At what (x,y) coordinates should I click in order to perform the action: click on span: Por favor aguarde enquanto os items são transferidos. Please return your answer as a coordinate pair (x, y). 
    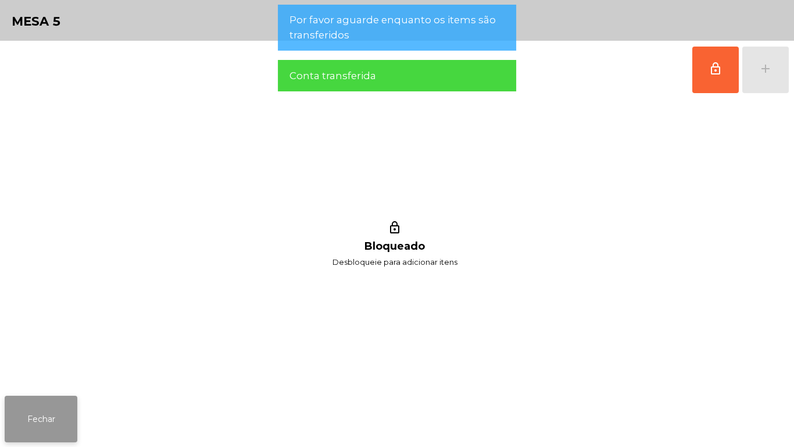
    Looking at the image, I should click on (397, 27).